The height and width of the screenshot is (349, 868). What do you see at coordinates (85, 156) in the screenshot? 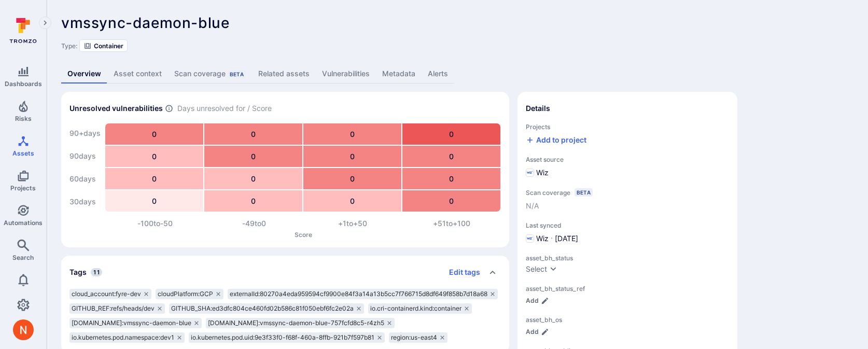
I see `div: 90 days` at bounding box center [85, 156].